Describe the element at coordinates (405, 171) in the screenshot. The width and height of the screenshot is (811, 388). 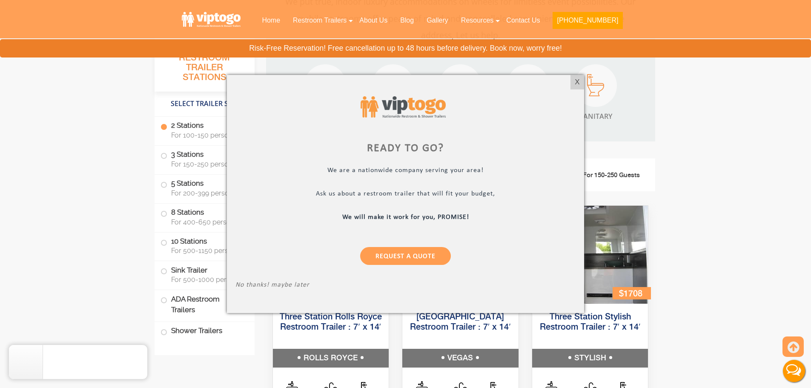
I see `p: We are a nationwide company serving your area!` at that location.